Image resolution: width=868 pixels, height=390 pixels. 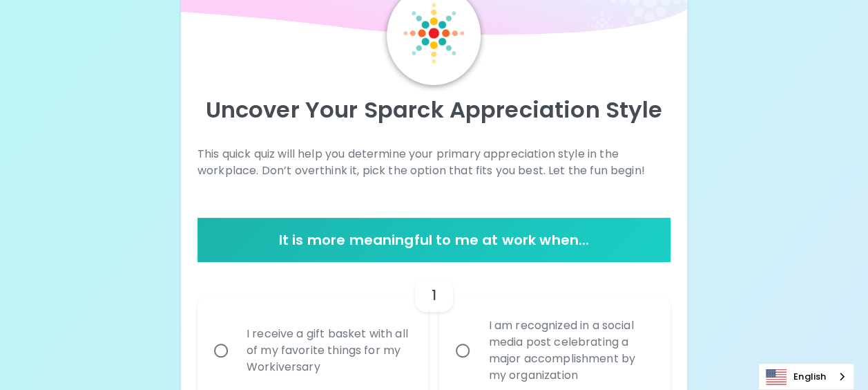 What do you see at coordinates (434, 295) in the screenshot?
I see `h6: 1` at bounding box center [434, 295].